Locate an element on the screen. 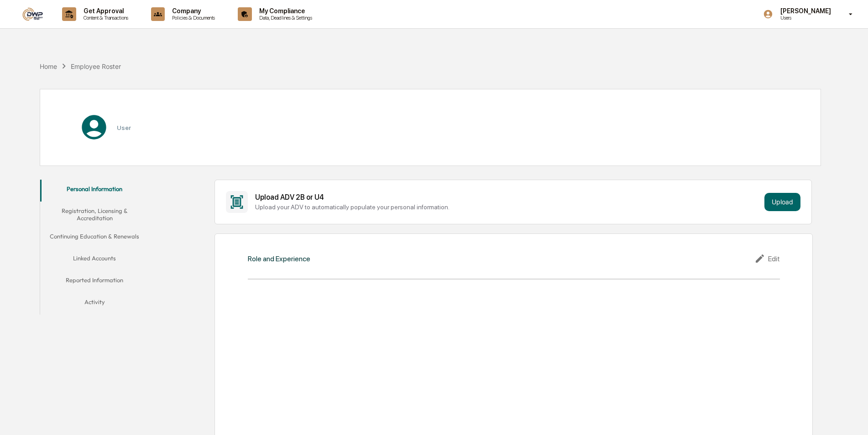  p: My Compliance is located at coordinates (284, 11).